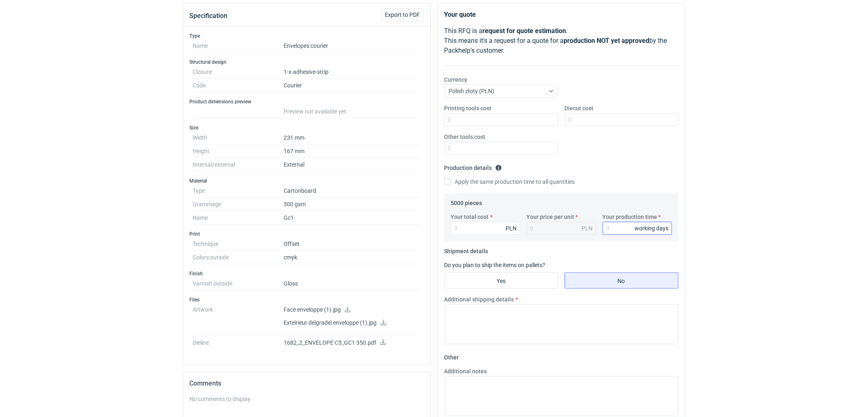 The image size is (868, 417). Describe the element at coordinates (238, 165) in the screenshot. I see `dt: Internal/external` at that location.